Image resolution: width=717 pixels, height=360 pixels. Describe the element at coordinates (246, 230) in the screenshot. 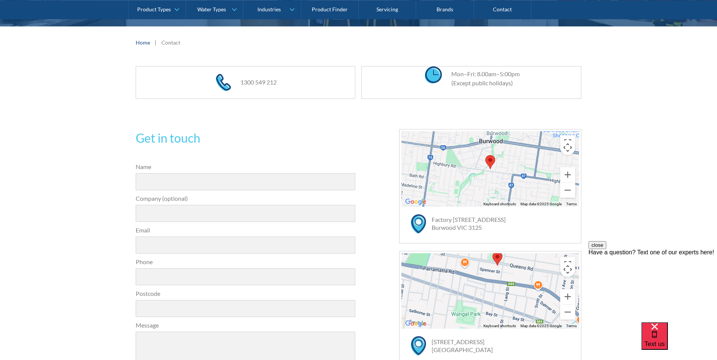

I see `label: Email` at that location.